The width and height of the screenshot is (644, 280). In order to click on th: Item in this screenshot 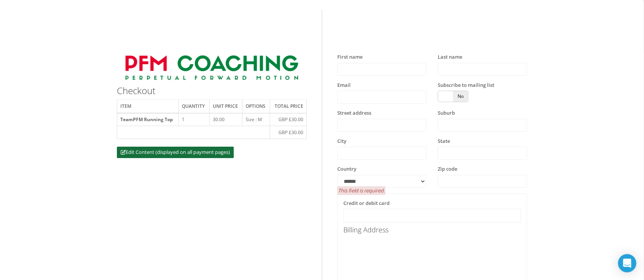, I will do `click(148, 107)`.